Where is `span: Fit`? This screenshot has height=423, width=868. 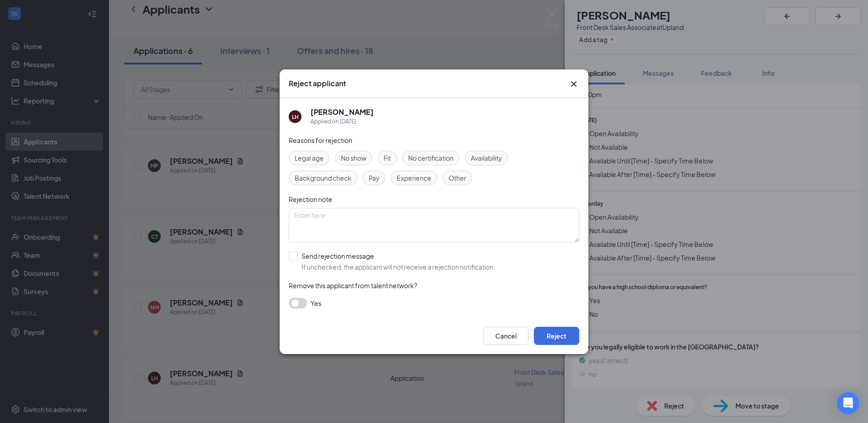
span: Fit is located at coordinates (387, 158).